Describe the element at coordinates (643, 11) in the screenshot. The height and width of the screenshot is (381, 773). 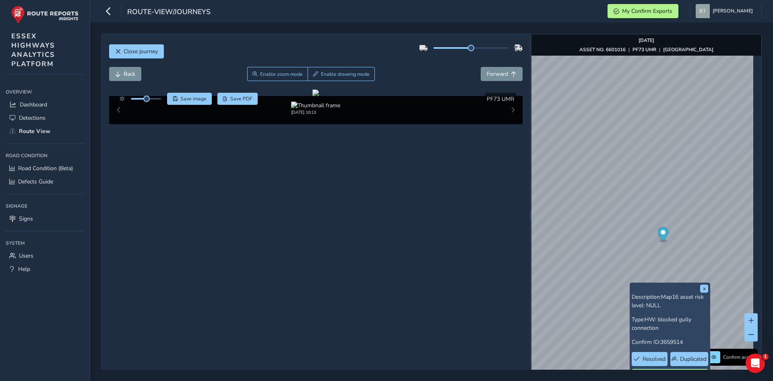
I see `button: My Confirm Exports` at that location.